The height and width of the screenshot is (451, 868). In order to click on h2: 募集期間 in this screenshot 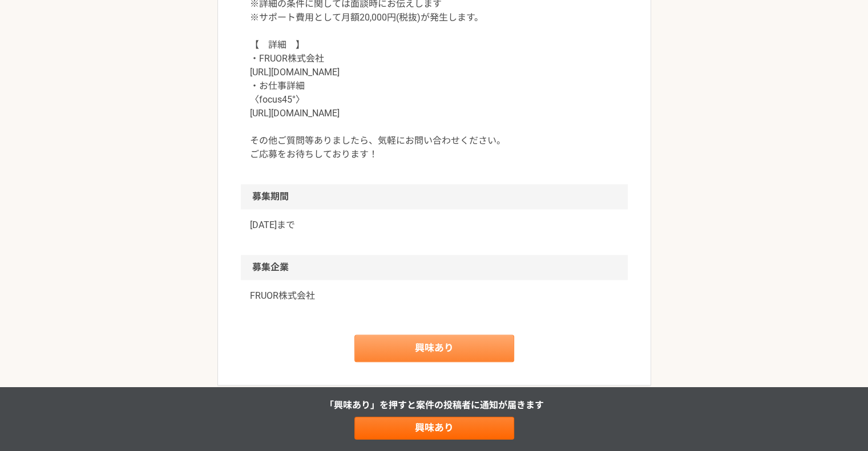, I will do `click(434, 197)`.